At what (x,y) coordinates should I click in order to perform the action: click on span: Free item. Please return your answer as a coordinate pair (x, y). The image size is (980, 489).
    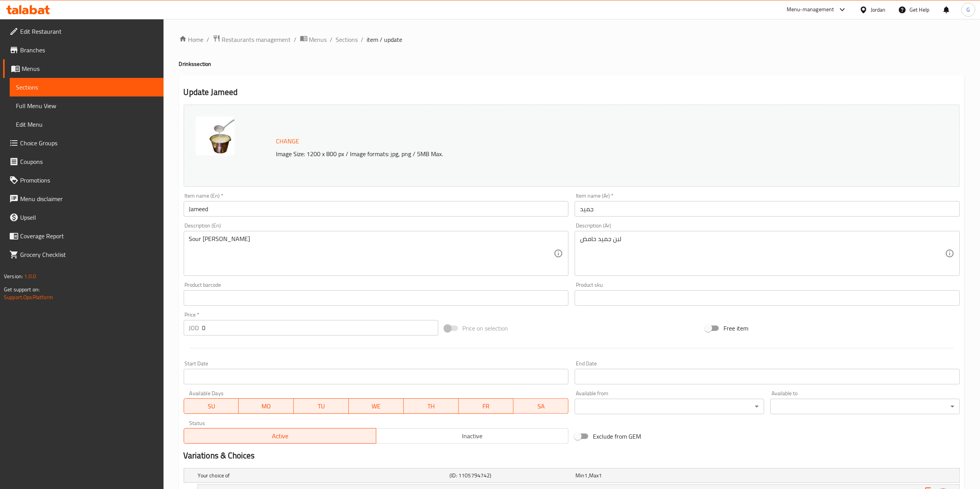
    Looking at the image, I should click on (736, 328).